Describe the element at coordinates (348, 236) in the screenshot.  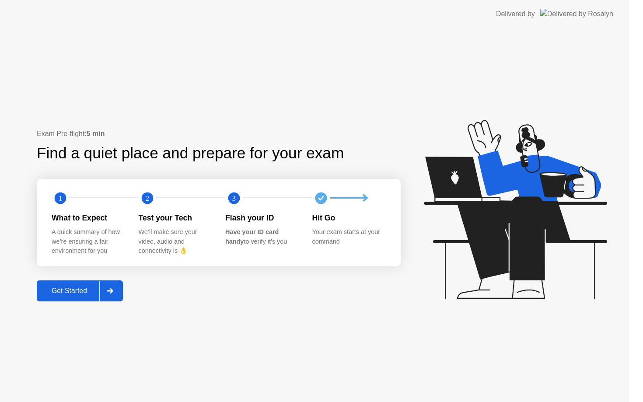
I see `div: Your exam starts at your command` at that location.